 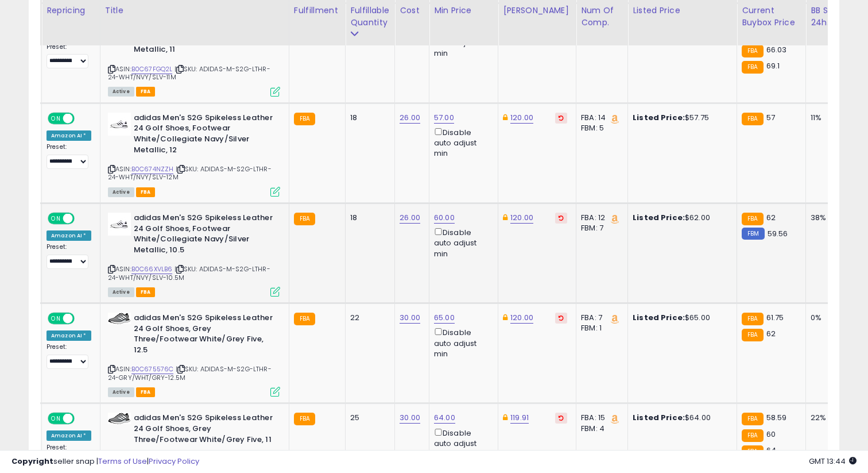 I want to click on div: 25, so click(x=368, y=418).